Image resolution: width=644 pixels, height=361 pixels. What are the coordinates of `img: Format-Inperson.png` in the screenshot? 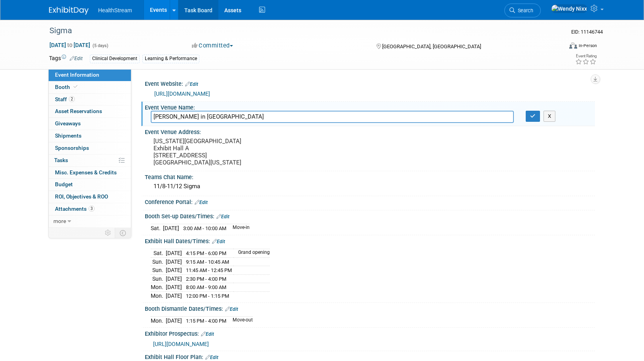 It's located at (573, 45).